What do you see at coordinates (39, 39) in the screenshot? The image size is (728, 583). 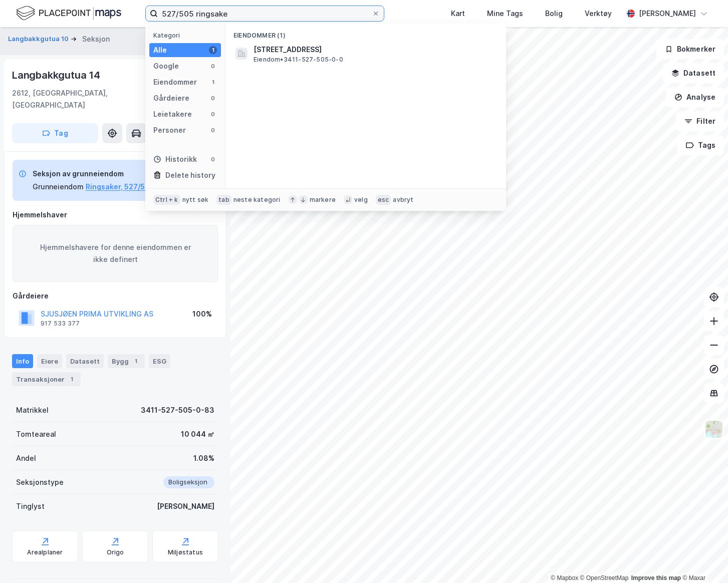 I see `button: Langbakkgutua 10` at bounding box center [39, 39].